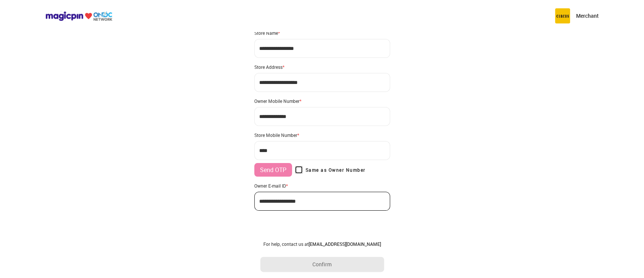 Image resolution: width=644 pixels, height=278 pixels. What do you see at coordinates (322, 67) in the screenshot?
I see `div: Store Address` at bounding box center [322, 67].